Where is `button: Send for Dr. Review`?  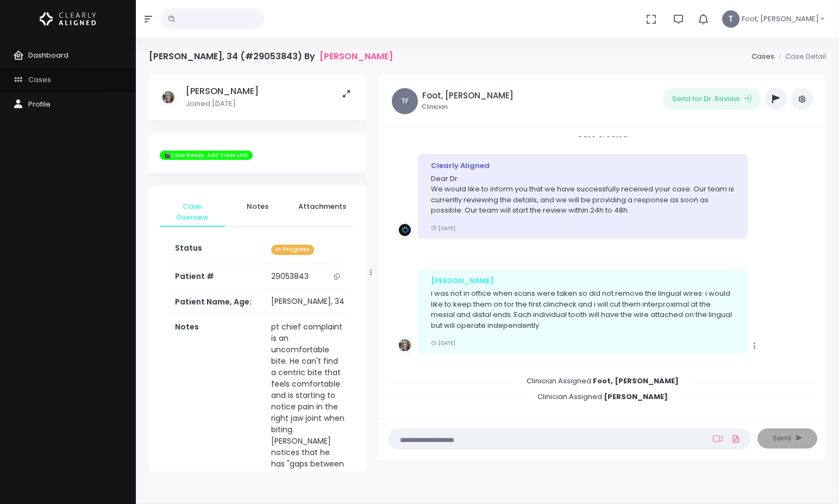
button: Send for Dr. Review is located at coordinates (712, 99).